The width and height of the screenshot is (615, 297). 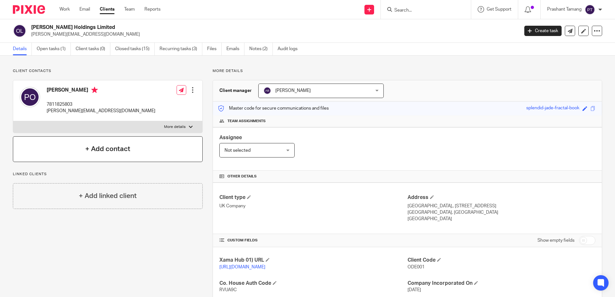 I want to click on a: Closed tasks (15), so click(x=135, y=49).